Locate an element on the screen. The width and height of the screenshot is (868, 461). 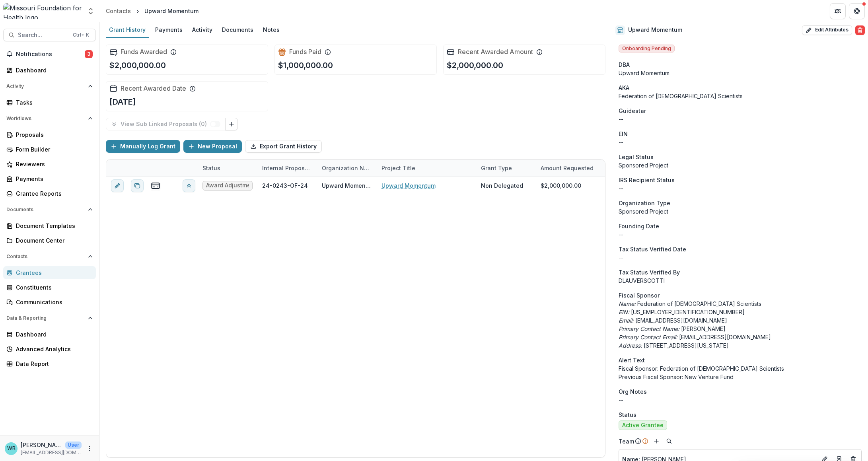
h2: Recent Awarded Amount is located at coordinates (495, 52).